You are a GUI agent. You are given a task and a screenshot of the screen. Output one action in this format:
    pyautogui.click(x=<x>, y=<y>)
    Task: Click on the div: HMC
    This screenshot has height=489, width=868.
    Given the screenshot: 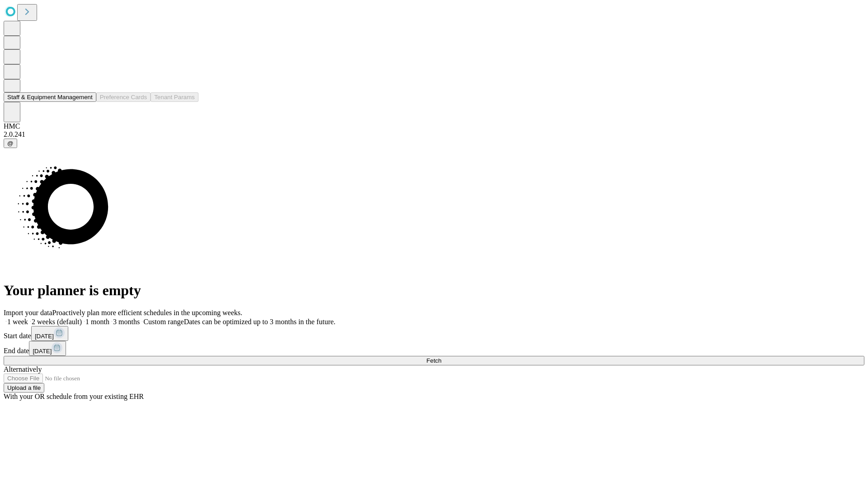 What is the action you would take?
    pyautogui.click(x=434, y=127)
    